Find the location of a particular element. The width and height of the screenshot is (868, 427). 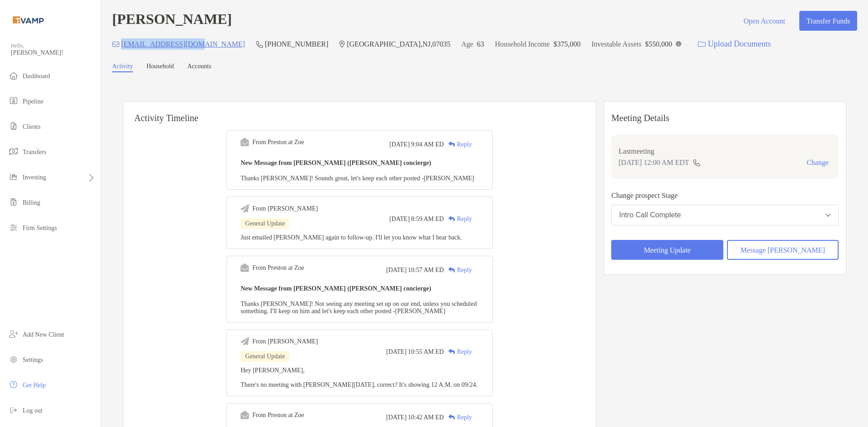

img: Phone Icon is located at coordinates (260, 45).